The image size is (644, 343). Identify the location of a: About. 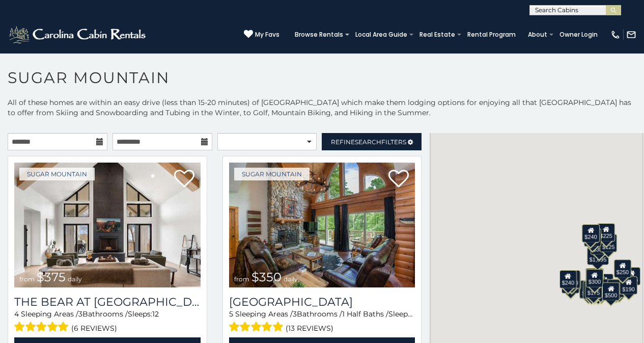
(537, 35).